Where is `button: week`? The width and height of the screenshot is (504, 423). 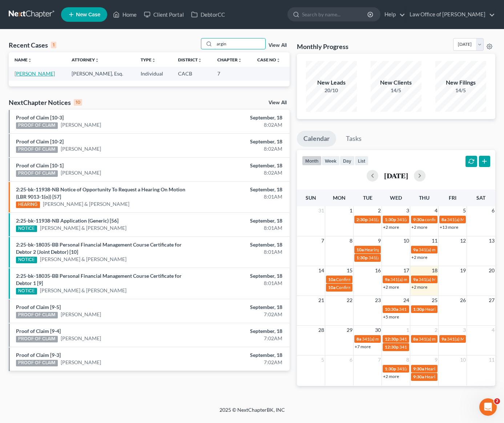
button: week is located at coordinates (330, 161).